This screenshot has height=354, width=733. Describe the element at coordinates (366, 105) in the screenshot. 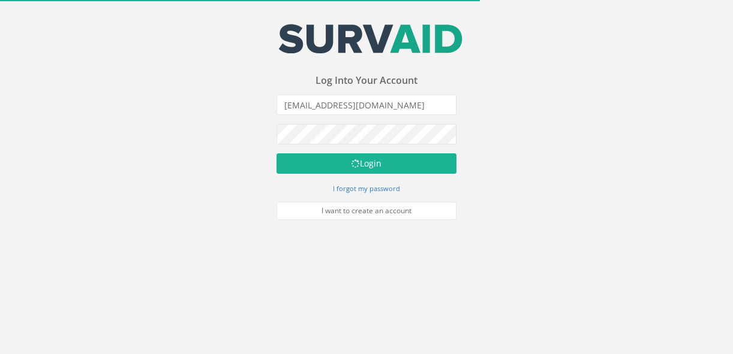

I see `input: Email` at that location.